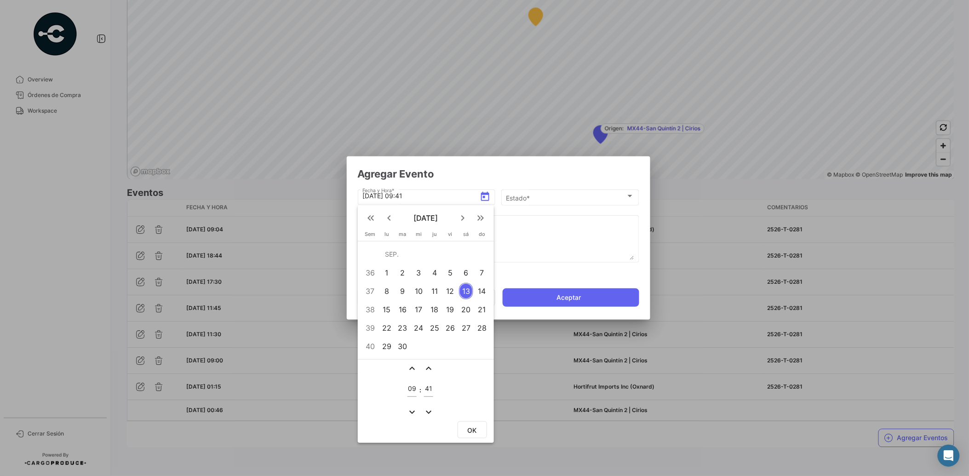 The image size is (969, 476). What do you see at coordinates (450, 291) in the screenshot?
I see `td: 12 de septiembre de 2025` at bounding box center [450, 291].